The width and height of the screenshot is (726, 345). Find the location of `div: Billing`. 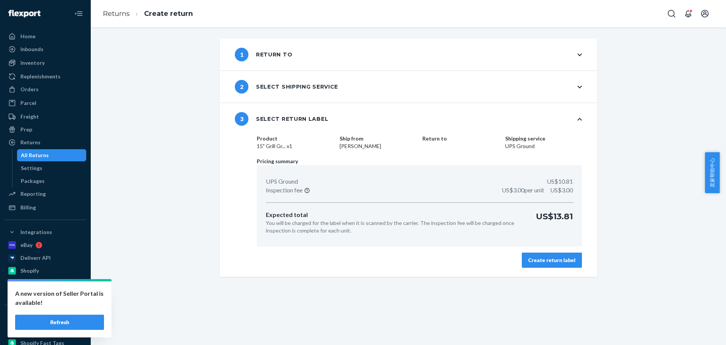

div: Billing is located at coordinates (28, 207).